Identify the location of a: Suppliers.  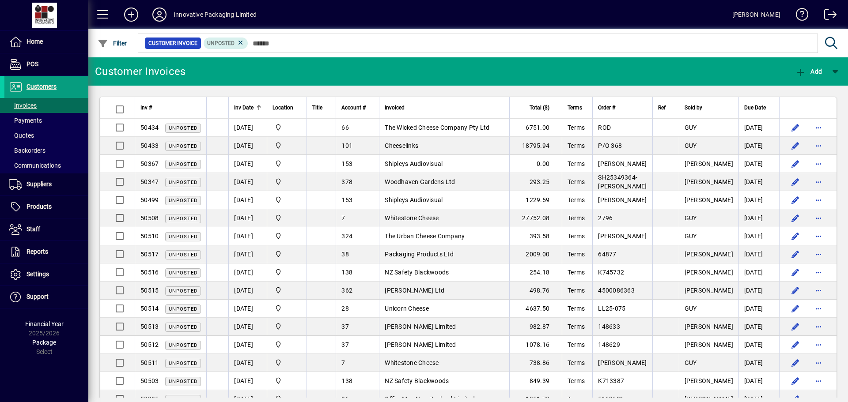
(46, 185).